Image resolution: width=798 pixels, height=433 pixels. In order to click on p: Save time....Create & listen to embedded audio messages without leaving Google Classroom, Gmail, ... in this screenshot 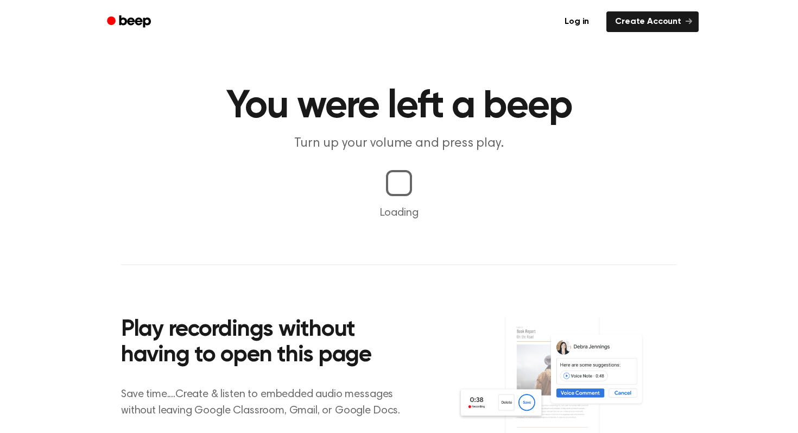, I will do `click(267, 402)`.